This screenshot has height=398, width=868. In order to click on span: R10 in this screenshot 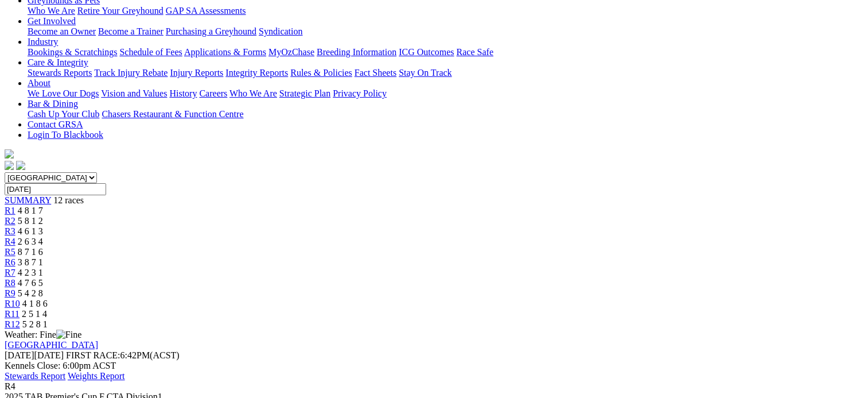, I will do `click(12, 303)`.